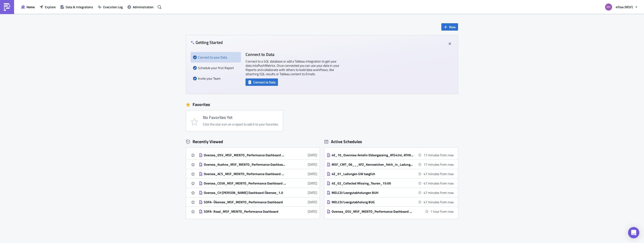 Image resolution: width=644 pixels, height=243 pixels. Describe the element at coordinates (110, 7) in the screenshot. I see `a: Execution Log` at that location.